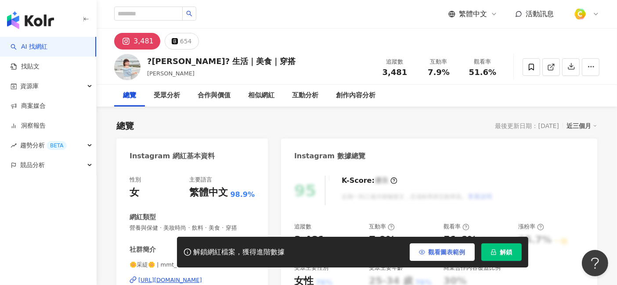  Describe the element at coordinates (135, 180) in the screenshot. I see `div: 性別` at that location.